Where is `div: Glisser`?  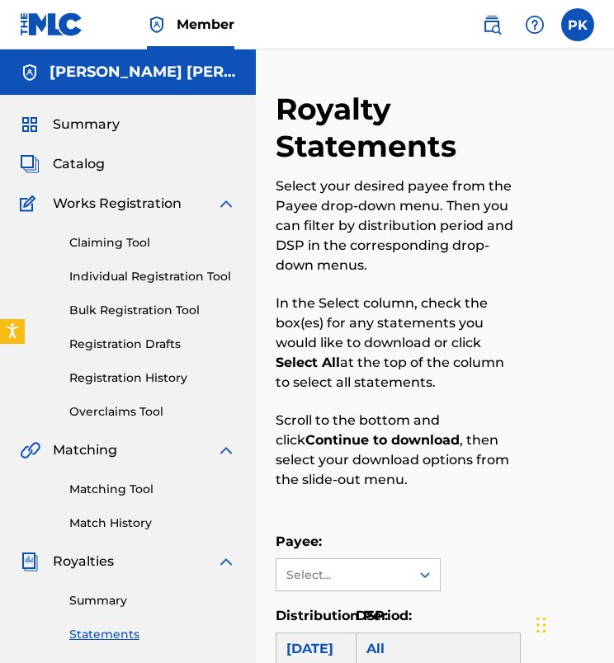
div: Glisser is located at coordinates (541, 625).